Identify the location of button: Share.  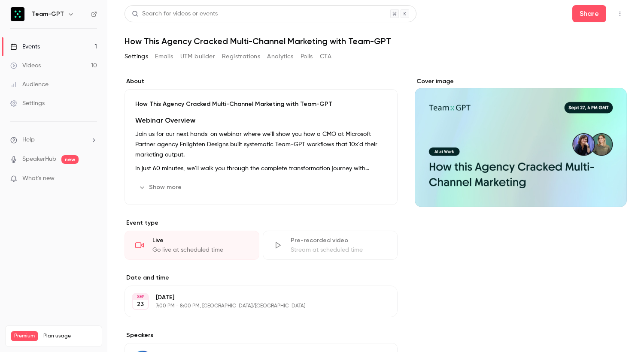
(589, 14).